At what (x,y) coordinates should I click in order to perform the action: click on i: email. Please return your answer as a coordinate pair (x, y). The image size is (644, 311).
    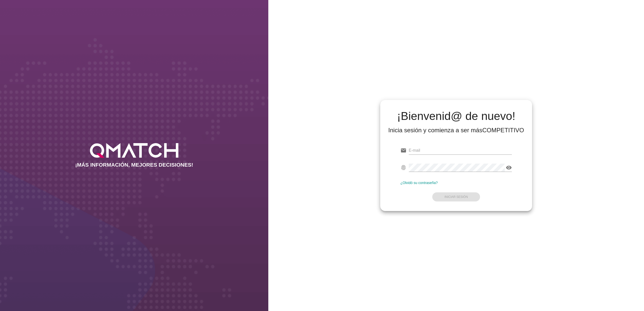
    Looking at the image, I should click on (404, 150).